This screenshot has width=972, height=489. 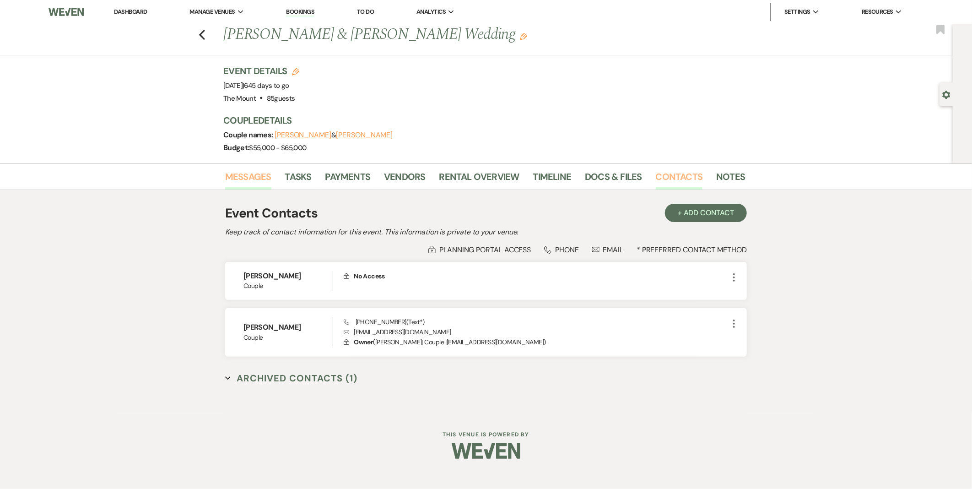 What do you see at coordinates (281, 98) in the screenshot?
I see `span: 85 guests` at bounding box center [281, 98].